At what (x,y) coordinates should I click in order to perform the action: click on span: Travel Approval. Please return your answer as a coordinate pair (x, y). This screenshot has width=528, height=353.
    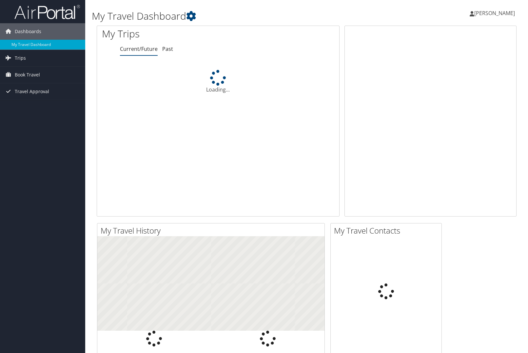
    Looking at the image, I should click on (32, 91).